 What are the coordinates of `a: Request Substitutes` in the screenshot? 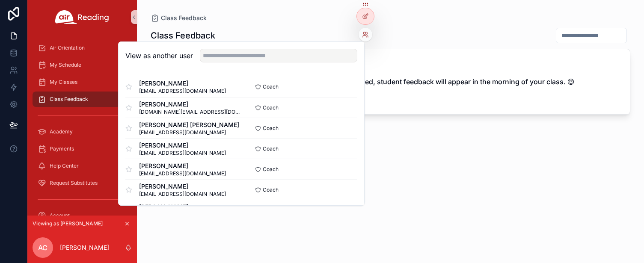 It's located at (82, 183).